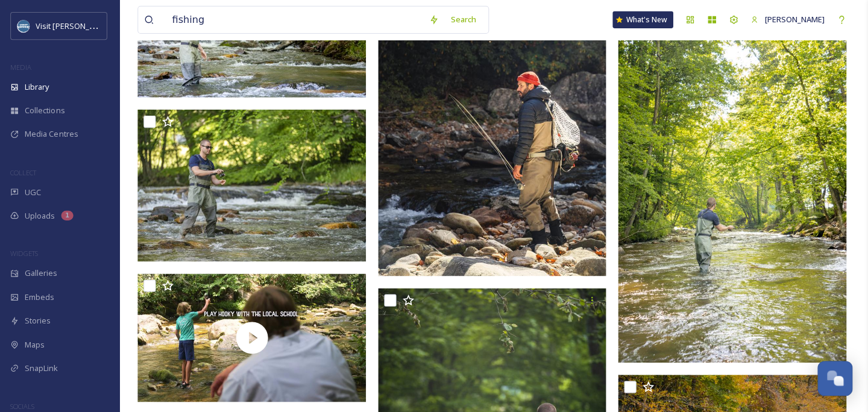 This screenshot has height=412, width=868. What do you see at coordinates (53, 133) in the screenshot?
I see `span: Media Centres` at bounding box center [53, 133].